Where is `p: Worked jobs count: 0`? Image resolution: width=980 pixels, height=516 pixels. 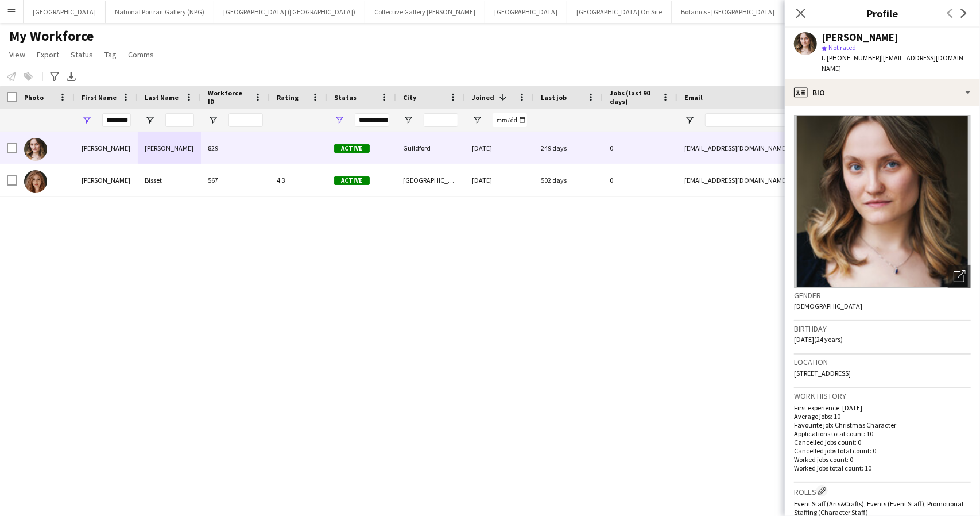
p: Worked jobs count: 0 is located at coordinates (883, 459).